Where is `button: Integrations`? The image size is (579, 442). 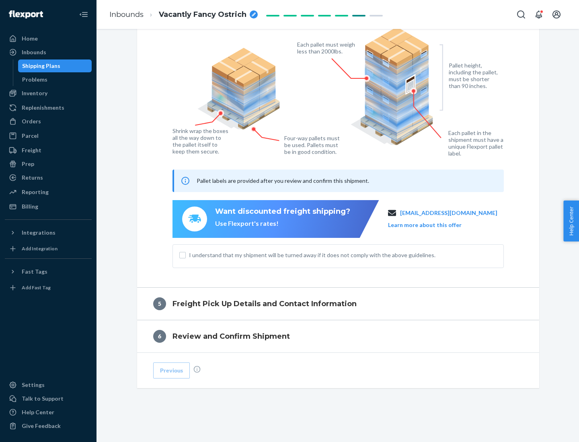 button: Integrations is located at coordinates (48, 233).